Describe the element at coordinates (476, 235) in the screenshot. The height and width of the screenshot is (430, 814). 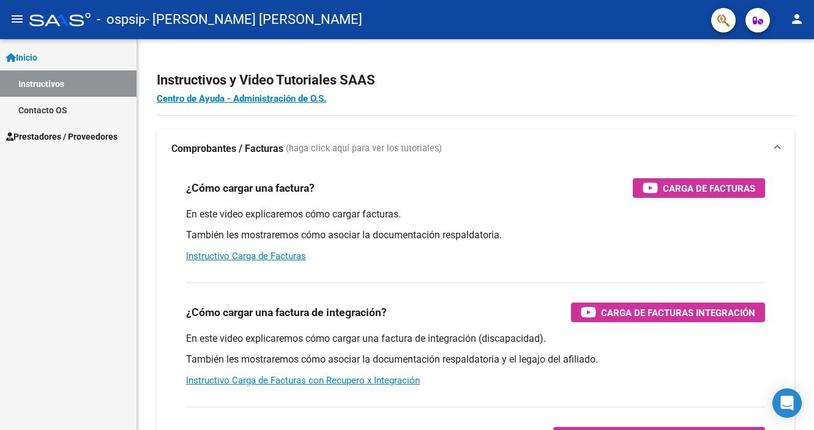
I see `p: También les mostraremos cómo asociar la documentación respaldatoria.` at that location.